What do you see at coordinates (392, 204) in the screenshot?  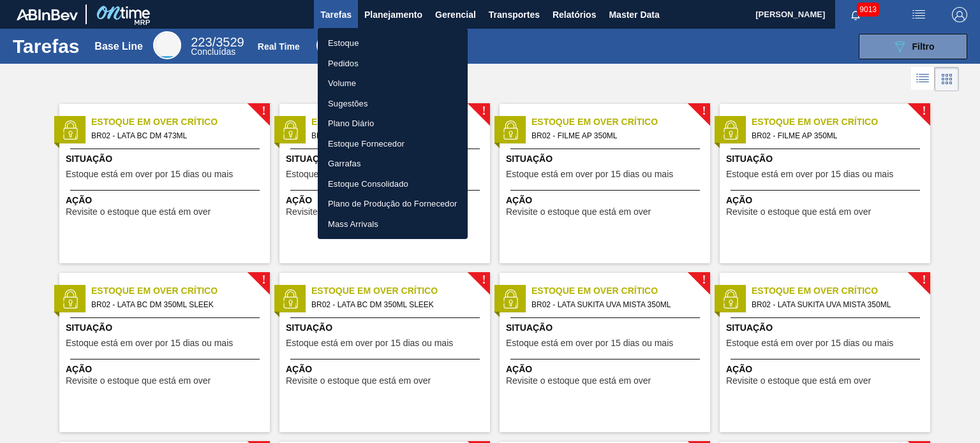 I see `li: Plano de Produção do Fornecedor` at bounding box center [392, 204].